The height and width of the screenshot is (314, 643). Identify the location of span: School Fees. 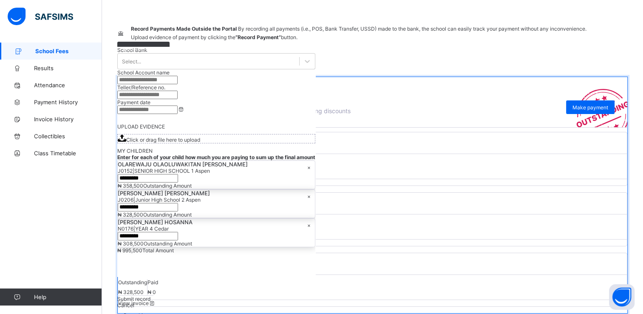
(68, 51).